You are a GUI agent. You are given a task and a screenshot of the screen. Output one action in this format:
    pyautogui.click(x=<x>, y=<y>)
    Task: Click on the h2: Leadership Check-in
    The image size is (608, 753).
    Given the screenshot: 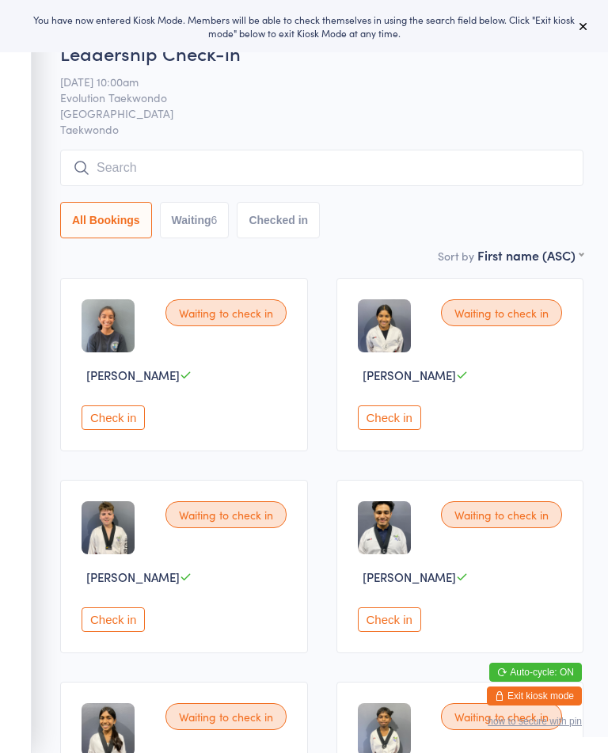 What is the action you would take?
    pyautogui.click(x=322, y=52)
    